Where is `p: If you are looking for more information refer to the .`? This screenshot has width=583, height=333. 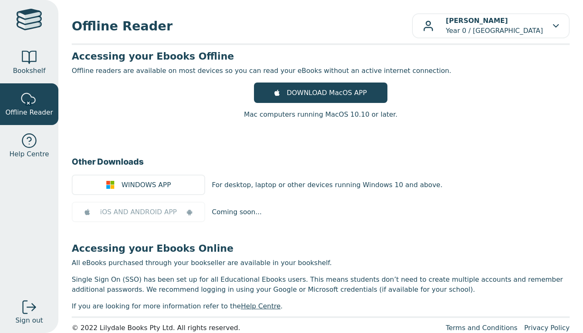
p: If you are looking for more information refer to the . is located at coordinates (320, 306).